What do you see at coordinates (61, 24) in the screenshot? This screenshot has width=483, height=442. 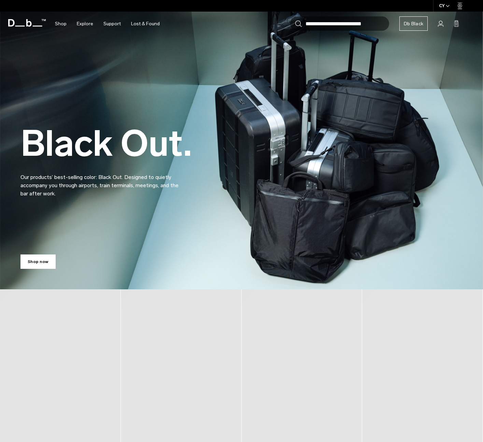 I see `a: Shop` at bounding box center [61, 24].